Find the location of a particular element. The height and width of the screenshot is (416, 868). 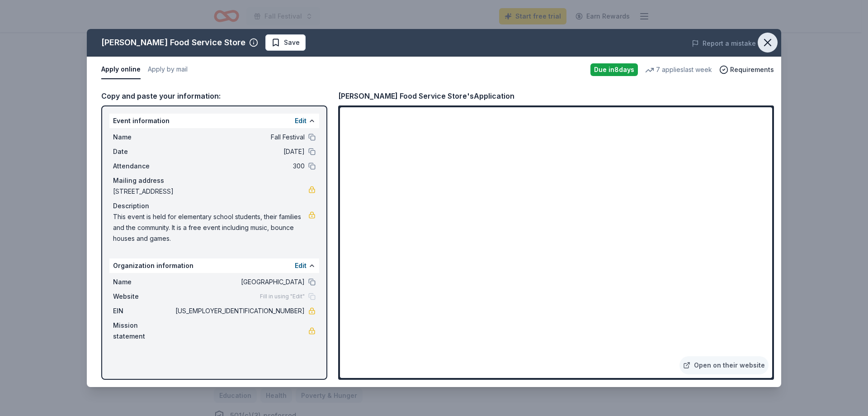

a: Open on their website is located at coordinates (724, 365).